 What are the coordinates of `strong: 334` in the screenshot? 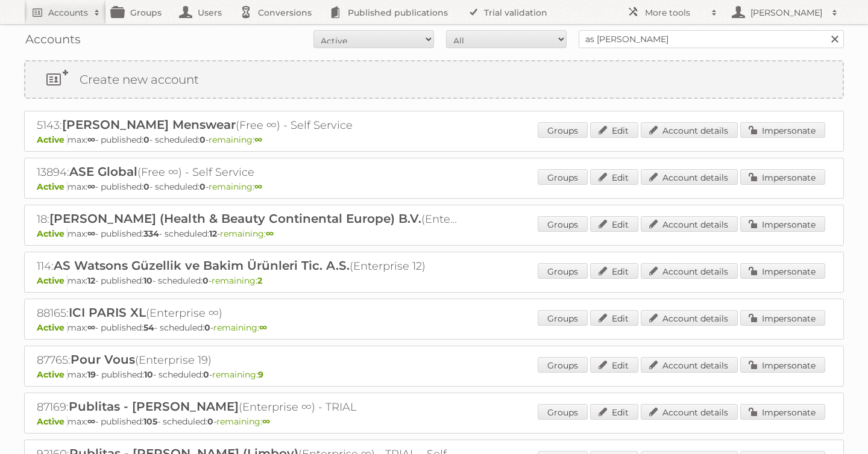 It's located at (151, 234).